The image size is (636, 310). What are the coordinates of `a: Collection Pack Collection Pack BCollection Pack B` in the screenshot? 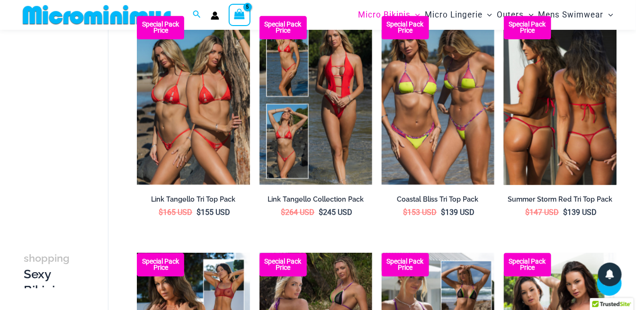 It's located at (316, 100).